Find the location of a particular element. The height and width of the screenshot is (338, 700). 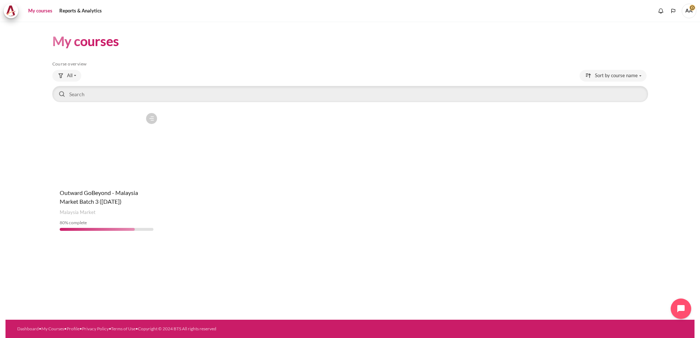

a: Privacy Policy is located at coordinates (95, 329).